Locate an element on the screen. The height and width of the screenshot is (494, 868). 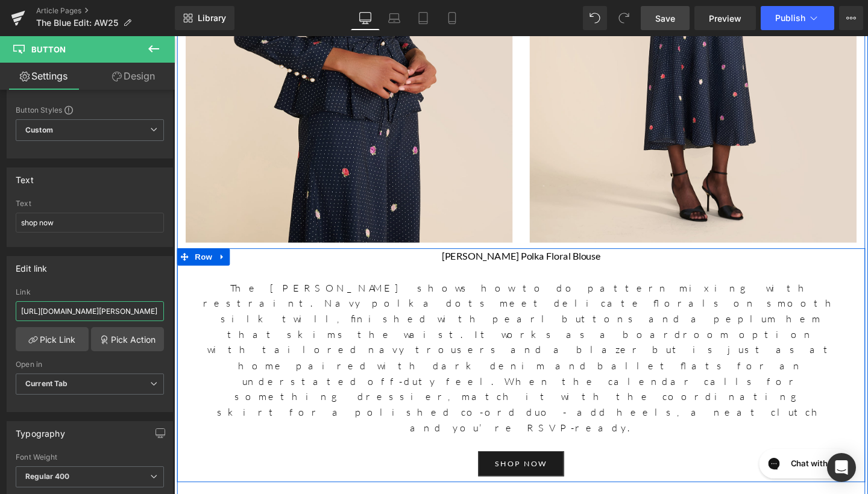
a: Tablet is located at coordinates (423, 18).